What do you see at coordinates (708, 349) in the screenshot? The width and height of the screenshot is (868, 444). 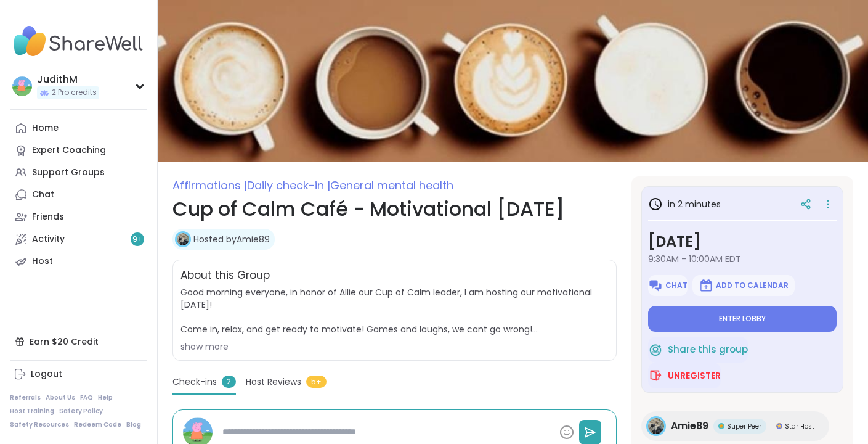 I see `span: Share this group` at bounding box center [708, 349].